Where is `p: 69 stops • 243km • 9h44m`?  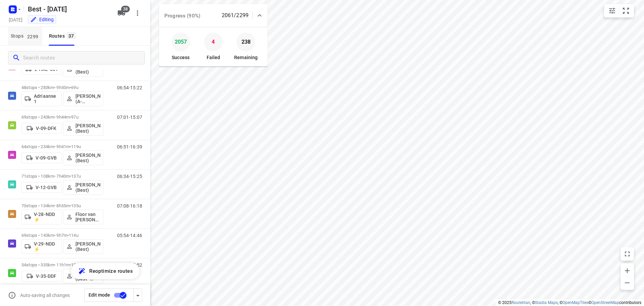 p: 69 stops • 243km • 9h44m is located at coordinates (62, 117).